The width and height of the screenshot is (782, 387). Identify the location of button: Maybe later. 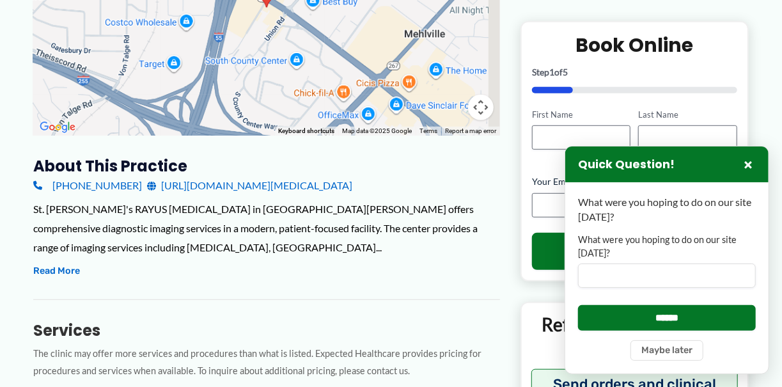
(667, 351).